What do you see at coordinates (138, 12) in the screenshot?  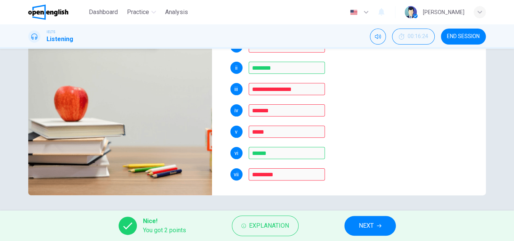 I see `span: Practice` at bounding box center [138, 12].